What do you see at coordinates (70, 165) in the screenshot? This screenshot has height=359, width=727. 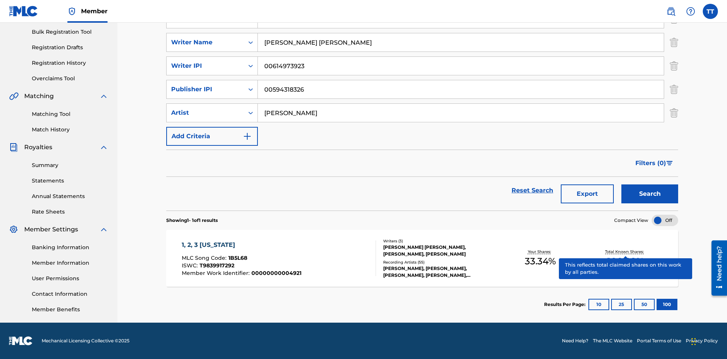 I see `a: Summary` at bounding box center [70, 165].